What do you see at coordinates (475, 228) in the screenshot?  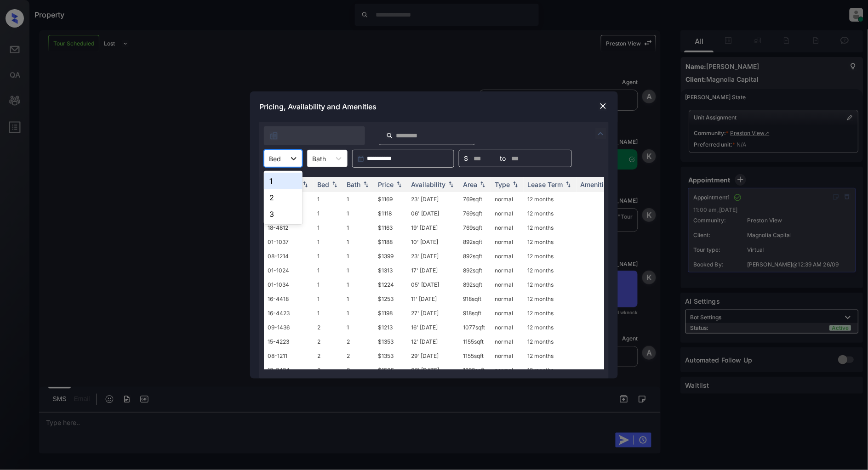 I see `td: 769 sqft` at bounding box center [475, 228].